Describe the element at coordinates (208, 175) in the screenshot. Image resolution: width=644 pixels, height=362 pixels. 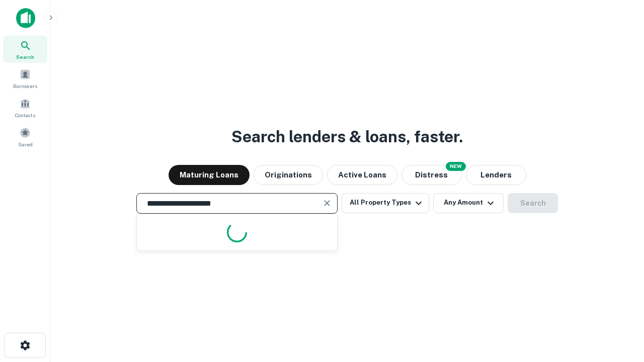
I see `button: Maturing Loans` at that location.